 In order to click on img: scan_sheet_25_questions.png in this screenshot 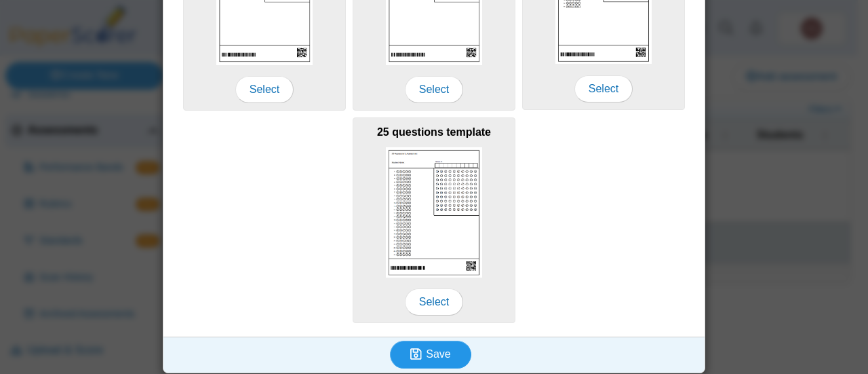, I will do `click(434, 212)`.